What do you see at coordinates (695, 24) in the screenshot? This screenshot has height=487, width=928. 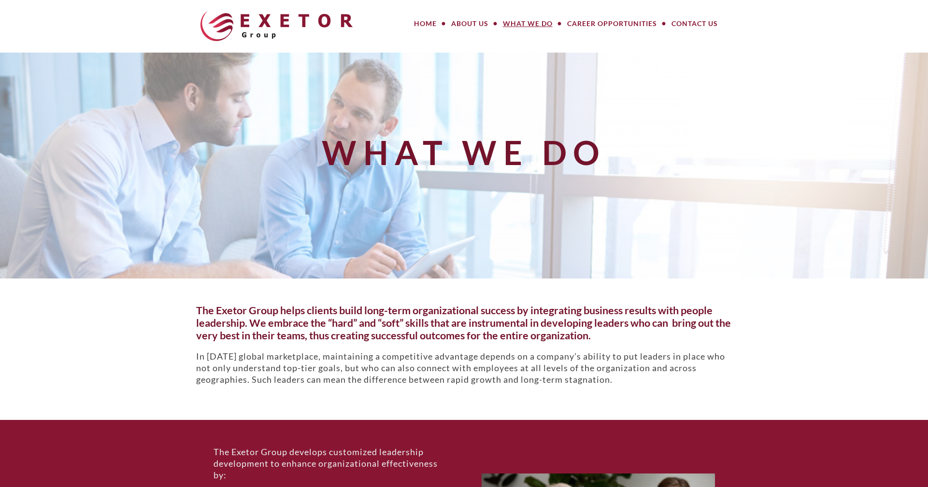 I see `a: Contact Us` at bounding box center [695, 24].